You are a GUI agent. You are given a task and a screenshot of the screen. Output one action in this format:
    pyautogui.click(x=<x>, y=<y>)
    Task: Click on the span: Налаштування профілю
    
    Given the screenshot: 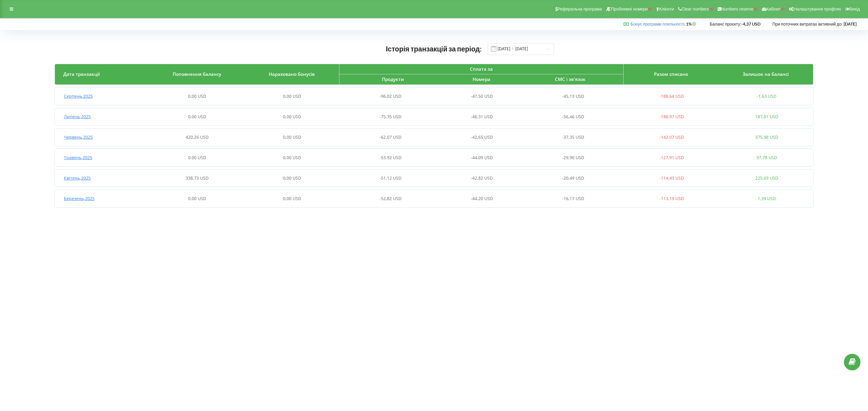 What is the action you would take?
    pyautogui.click(x=817, y=9)
    